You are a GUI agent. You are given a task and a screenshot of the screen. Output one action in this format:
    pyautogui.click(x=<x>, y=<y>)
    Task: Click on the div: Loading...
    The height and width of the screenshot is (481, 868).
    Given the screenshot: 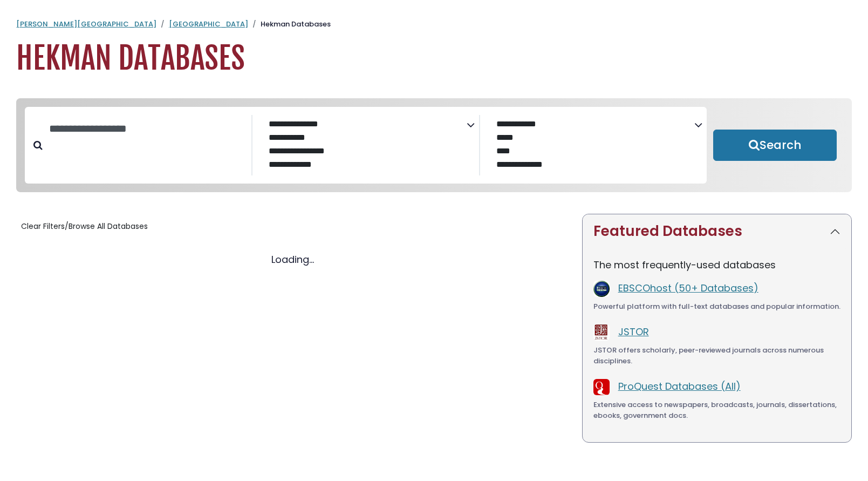 What is the action you would take?
    pyautogui.click(x=292, y=259)
    